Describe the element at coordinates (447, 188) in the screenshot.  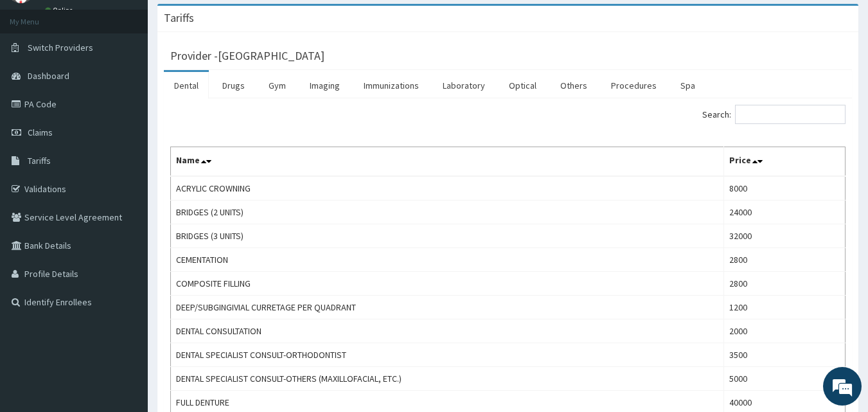
I see `td: ACRYLIC CROWNING` at that location.